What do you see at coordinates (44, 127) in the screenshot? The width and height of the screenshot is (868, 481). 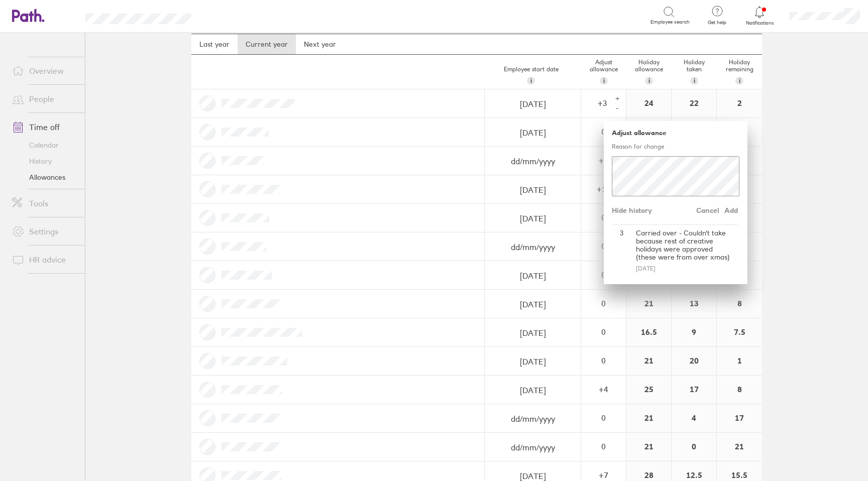 I see `a: Time off` at bounding box center [44, 127].